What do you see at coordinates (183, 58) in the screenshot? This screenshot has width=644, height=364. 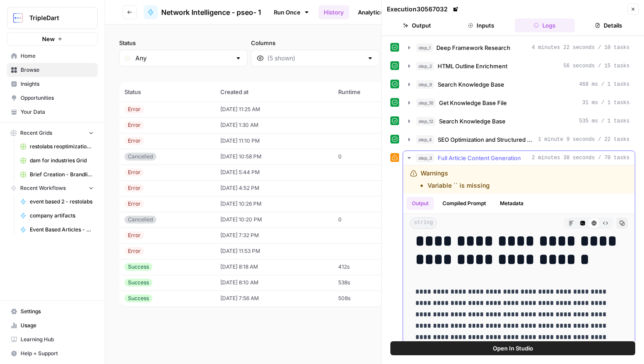 I see `input: Any` at bounding box center [183, 58].